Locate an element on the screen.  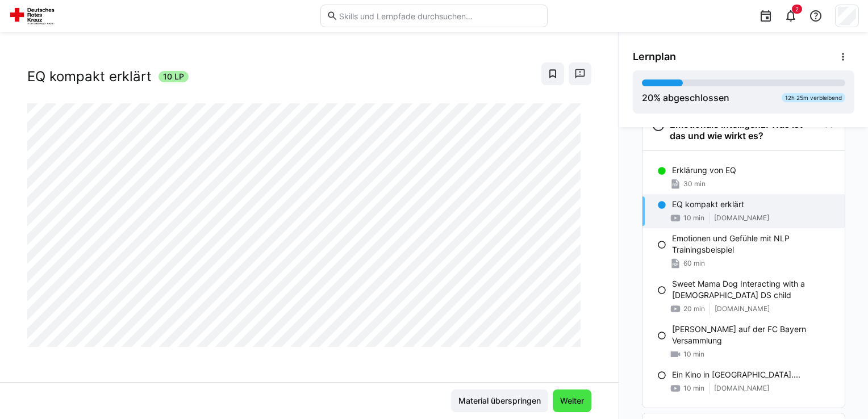
span: 10 LP is located at coordinates (173, 77).